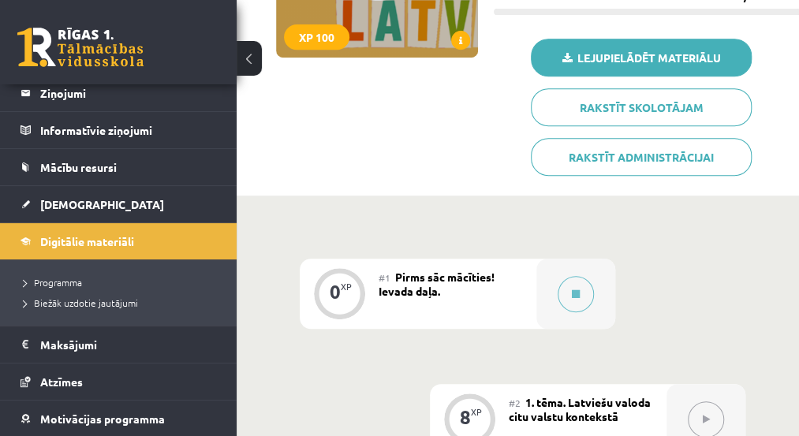 This screenshot has height=436, width=799. Describe the element at coordinates (118, 345) in the screenshot. I see `a: Maksājumi` at that location.